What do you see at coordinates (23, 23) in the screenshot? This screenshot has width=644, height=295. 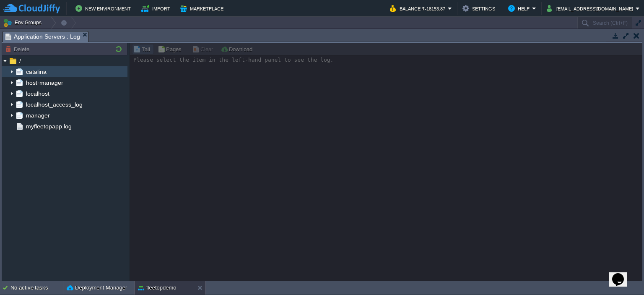 I see `button: Env Groups` at bounding box center [23, 23].